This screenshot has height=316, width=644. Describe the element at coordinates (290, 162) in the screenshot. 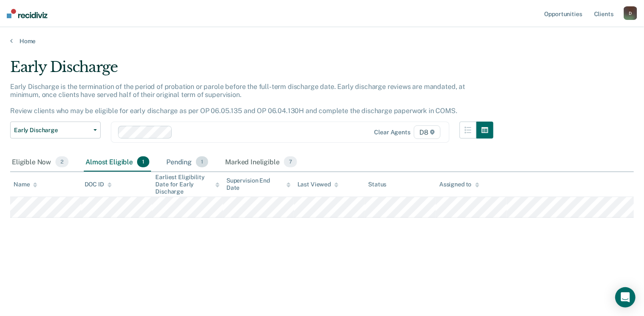

I see `span: 7` at that location.